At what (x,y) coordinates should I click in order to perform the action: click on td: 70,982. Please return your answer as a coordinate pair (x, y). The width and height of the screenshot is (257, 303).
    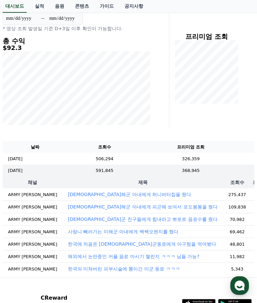
    Looking at the image, I should click on (237, 219).